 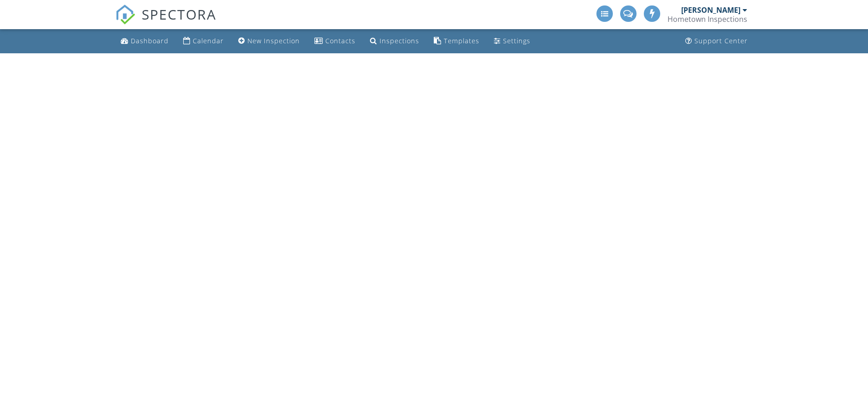 I want to click on div: Inspections, so click(x=399, y=41).